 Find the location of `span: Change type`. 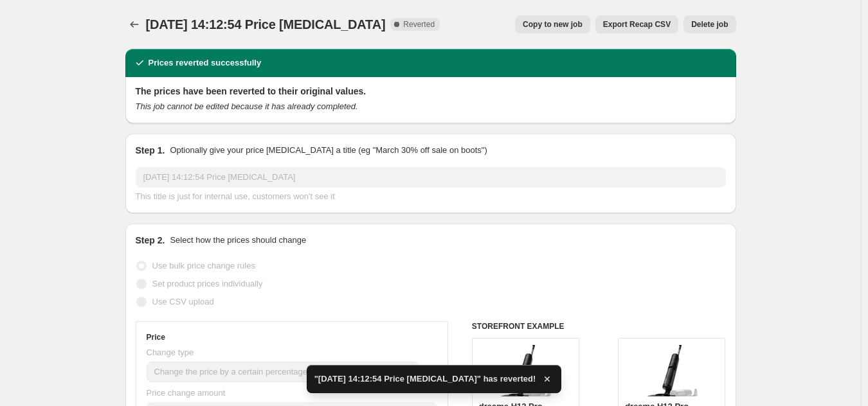

span: Change type is located at coordinates (170, 352).